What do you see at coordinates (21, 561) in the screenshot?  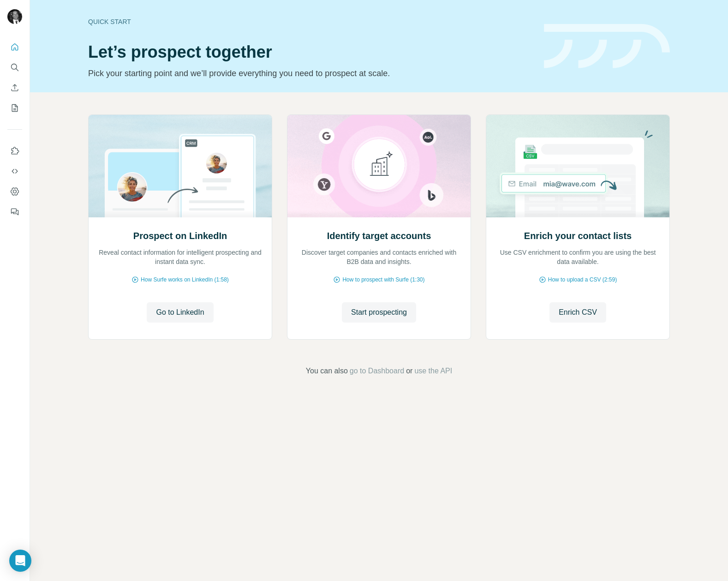 I see `div: Open Intercom Messenger` at bounding box center [21, 561].